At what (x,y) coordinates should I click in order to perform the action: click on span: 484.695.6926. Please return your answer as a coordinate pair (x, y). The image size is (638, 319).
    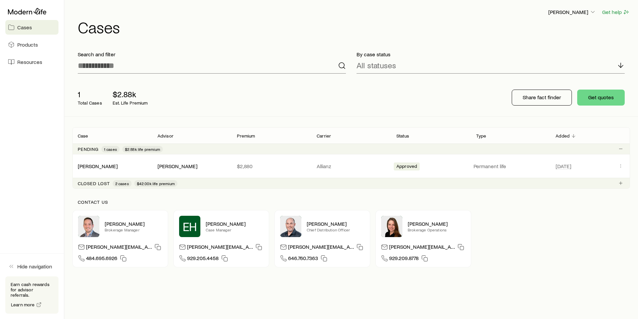
    Looking at the image, I should click on (102, 259).